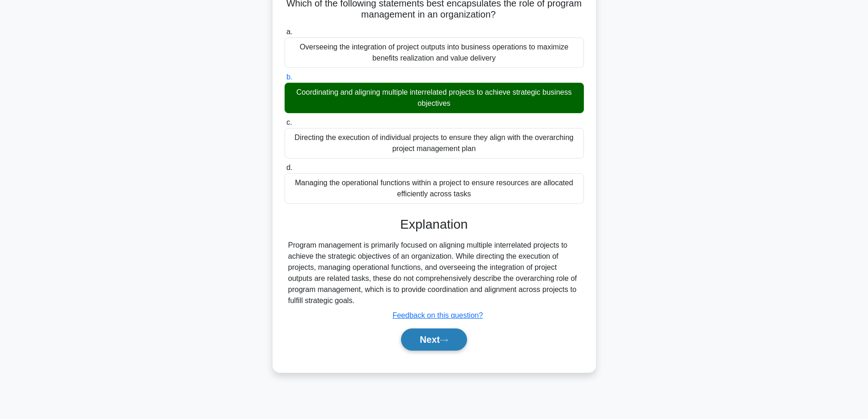 Image resolution: width=868 pixels, height=419 pixels. Describe the element at coordinates (438, 315) in the screenshot. I see `a: Feedback on this question?` at that location.